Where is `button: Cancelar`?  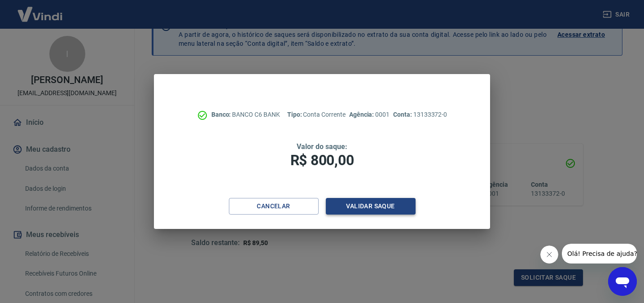
button: Cancelar is located at coordinates (273, 206).